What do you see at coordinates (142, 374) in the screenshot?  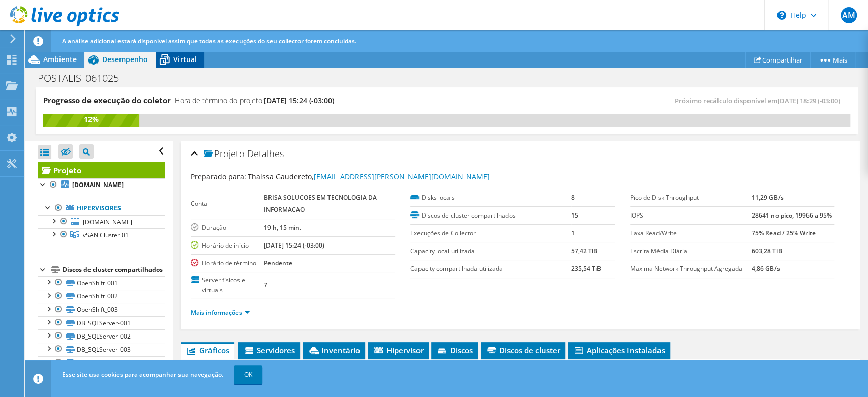 I see `span: Esse site usa cookies para acompanhar sua navegação.` at bounding box center [142, 374].